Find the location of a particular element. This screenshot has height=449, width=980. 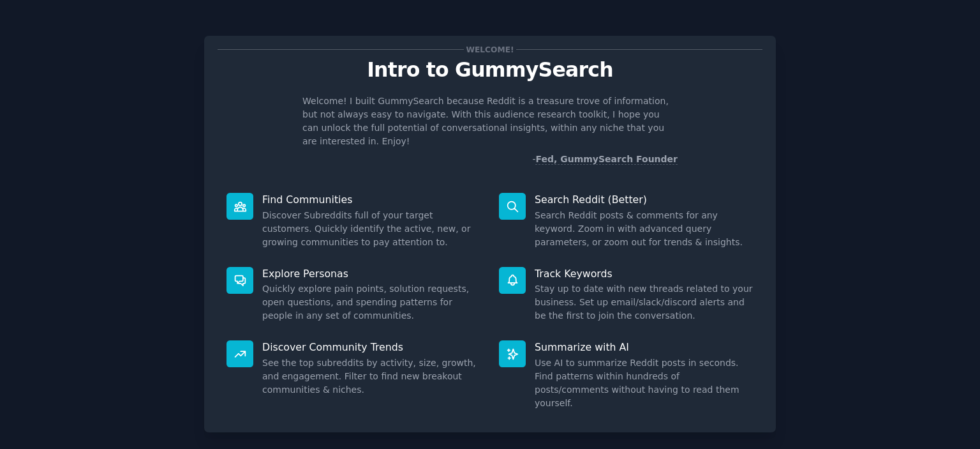

p: Explore Personas is located at coordinates (371, 274).